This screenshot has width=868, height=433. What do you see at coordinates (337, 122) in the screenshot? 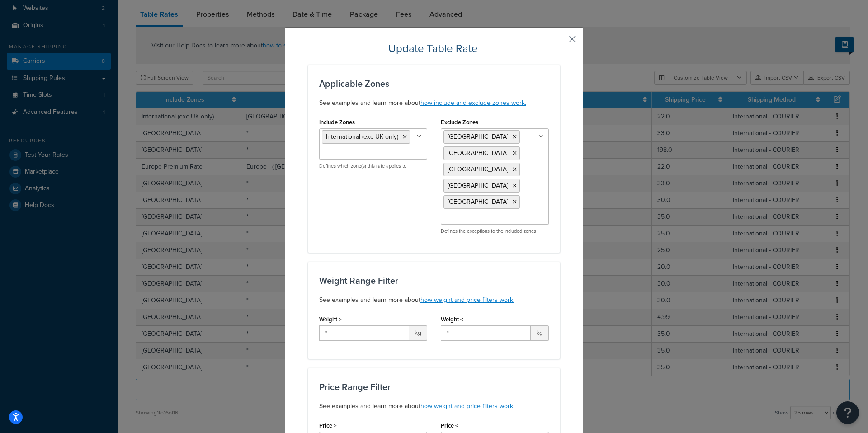
I see `label: Include Zones` at bounding box center [337, 122].